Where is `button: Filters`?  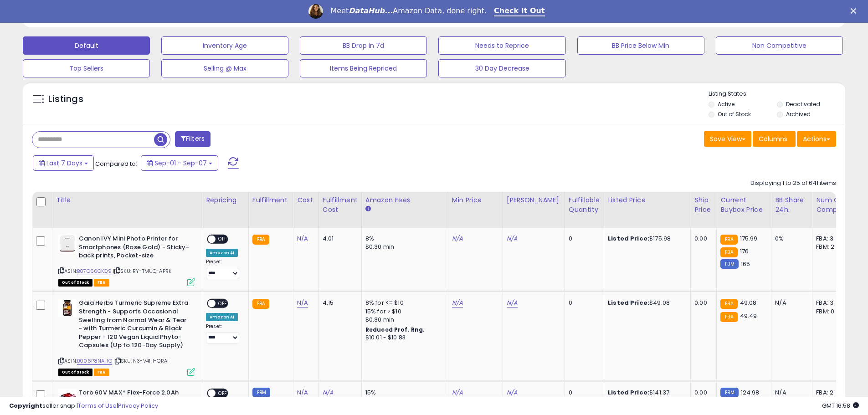 button: Filters is located at coordinates (192, 139).